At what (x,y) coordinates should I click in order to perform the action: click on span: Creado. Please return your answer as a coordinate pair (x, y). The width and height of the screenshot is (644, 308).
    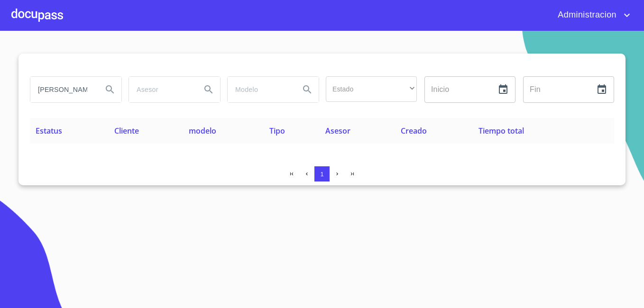
    Looking at the image, I should click on (414, 131).